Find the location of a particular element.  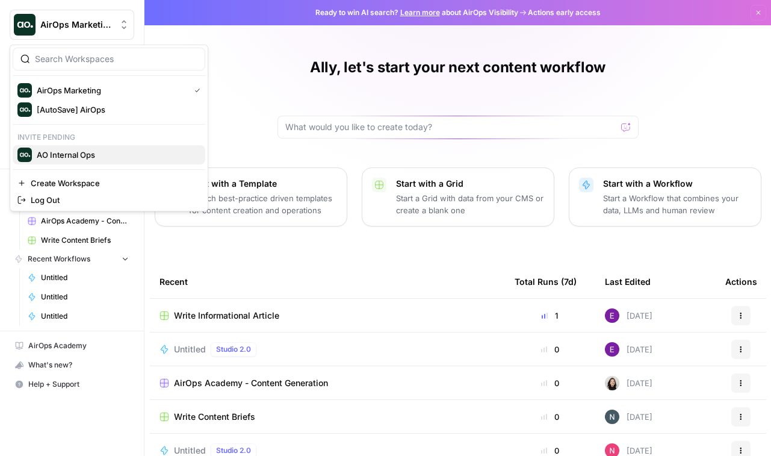

button: Workspace: AirOps Marketing is located at coordinates (72, 25).